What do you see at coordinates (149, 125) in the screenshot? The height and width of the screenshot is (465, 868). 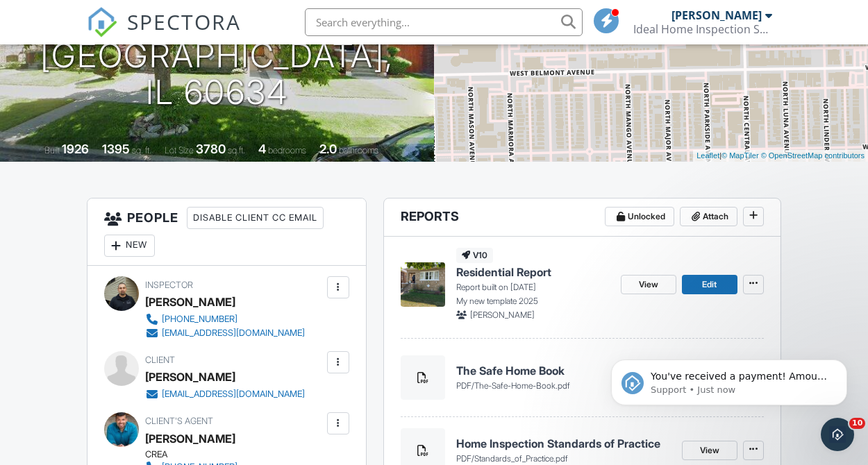 I see `span: You've received a payment! Amount $450.00 Fee $0.00 Net $450.00 Transaction # Inspection [STREET_...` at bounding box center [149, 125].